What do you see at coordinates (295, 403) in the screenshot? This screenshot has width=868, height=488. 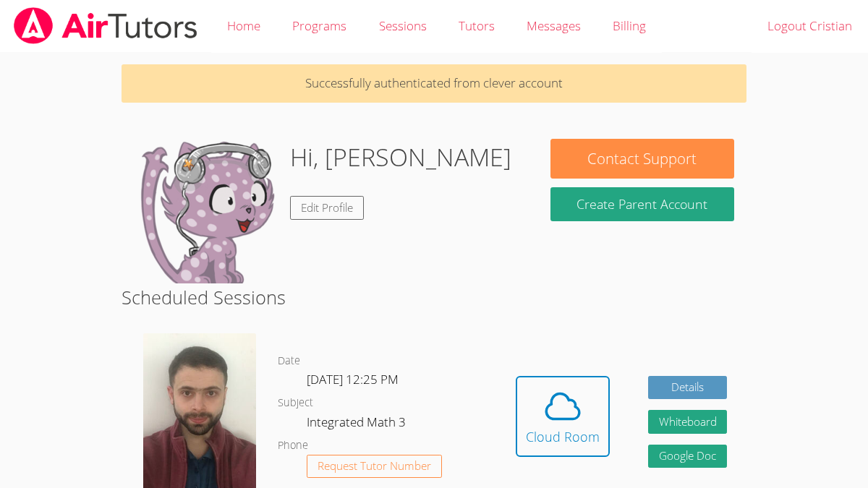 I see `dt: Subject` at bounding box center [295, 403].